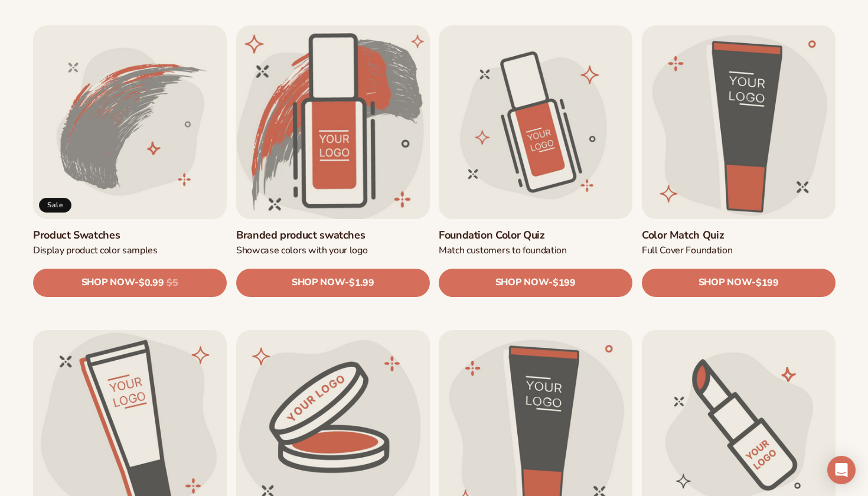  Describe the element at coordinates (739, 234) in the screenshot. I see `a: Color Match Quiz` at that location.